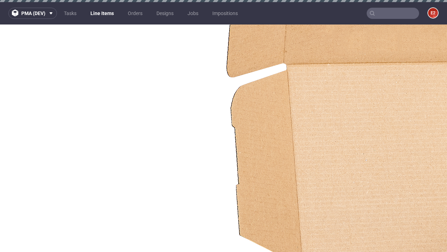  Describe the element at coordinates (135, 13) in the screenshot. I see `a: Orders` at that location.